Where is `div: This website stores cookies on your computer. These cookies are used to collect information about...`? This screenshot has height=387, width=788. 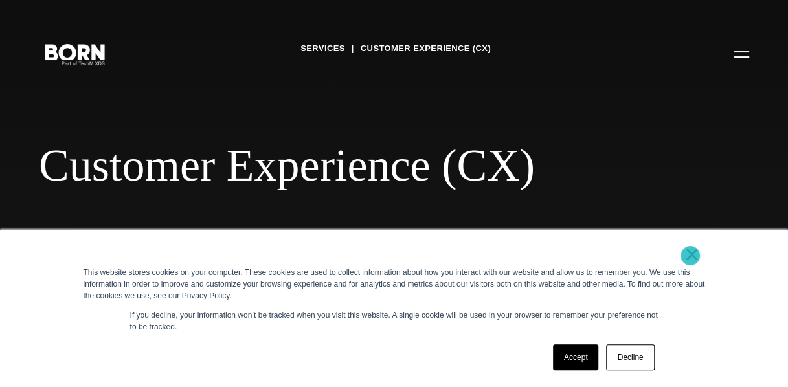
div: This website stores cookies on your computer. These cookies are used to collect information about... is located at coordinates (394, 284).